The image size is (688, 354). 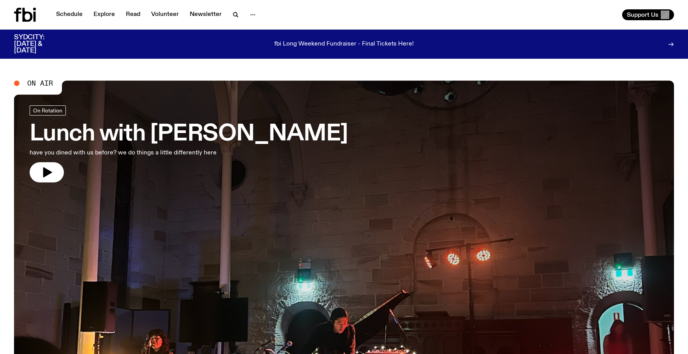 What do you see at coordinates (165, 15) in the screenshot?
I see `a: Volunteer` at bounding box center [165, 15].